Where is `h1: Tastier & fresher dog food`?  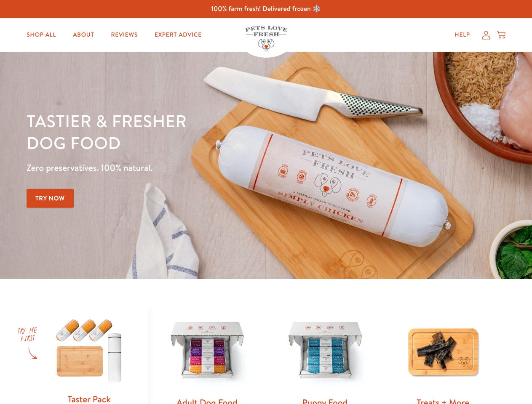 h1: Tastier & fresher dog food is located at coordinates (186, 132).